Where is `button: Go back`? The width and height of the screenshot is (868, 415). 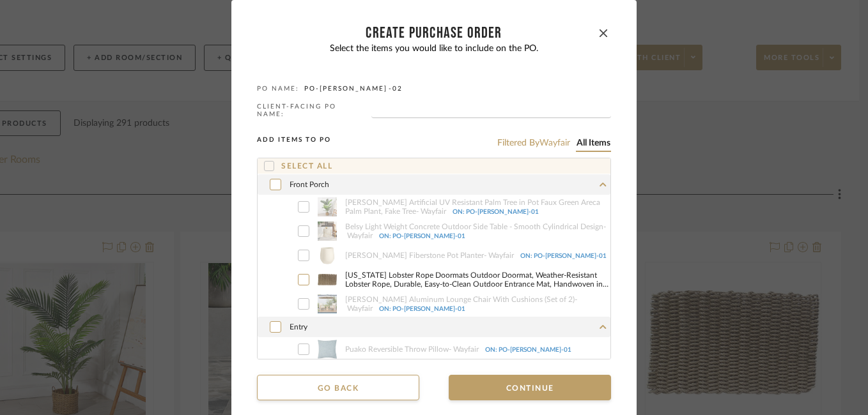
button: Go back is located at coordinates (338, 388).